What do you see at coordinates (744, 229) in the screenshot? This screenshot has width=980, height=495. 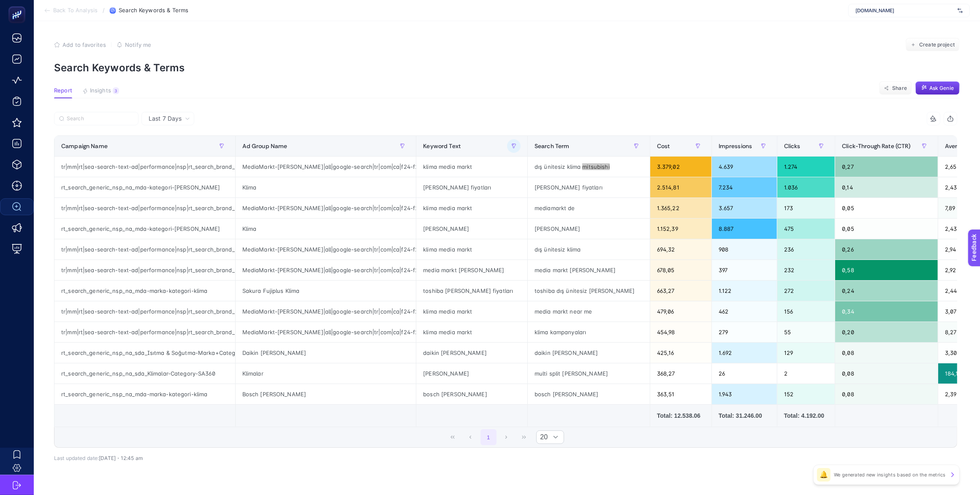 I see `div: 8.887` at bounding box center [744, 229].